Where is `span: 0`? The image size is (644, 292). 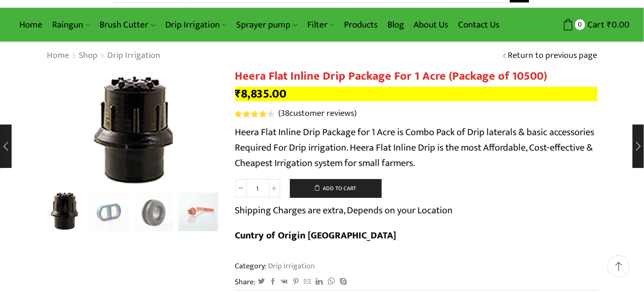
span: 0 is located at coordinates (580, 24).